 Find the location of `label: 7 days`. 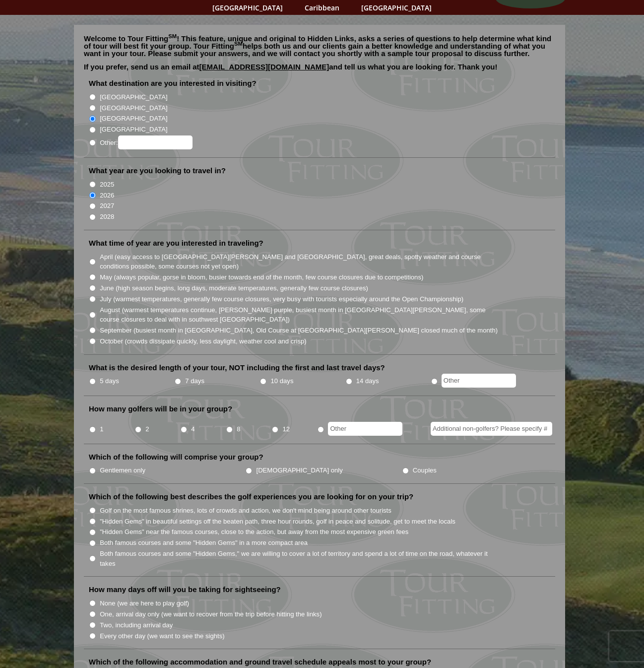

label: 7 days is located at coordinates (194, 381).